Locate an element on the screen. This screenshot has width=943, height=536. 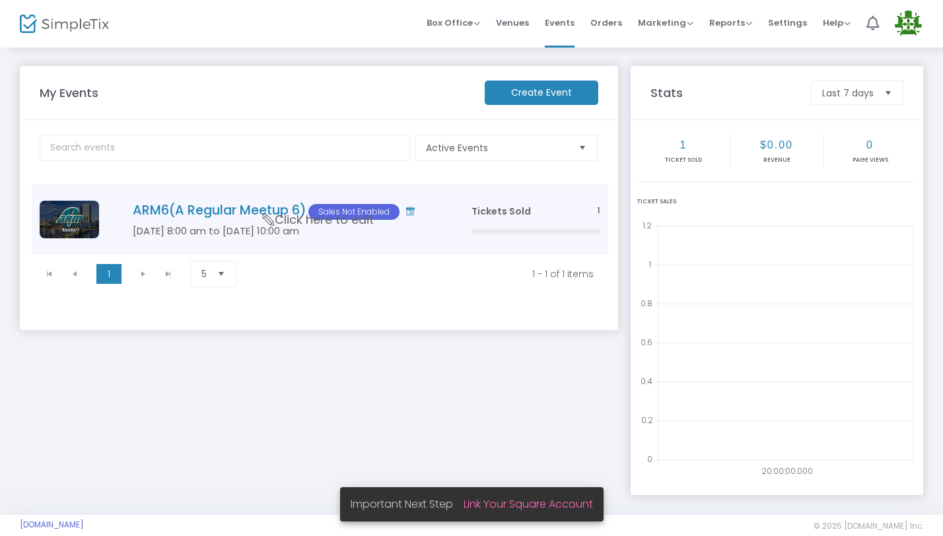
text: 0 is located at coordinates (650, 459).